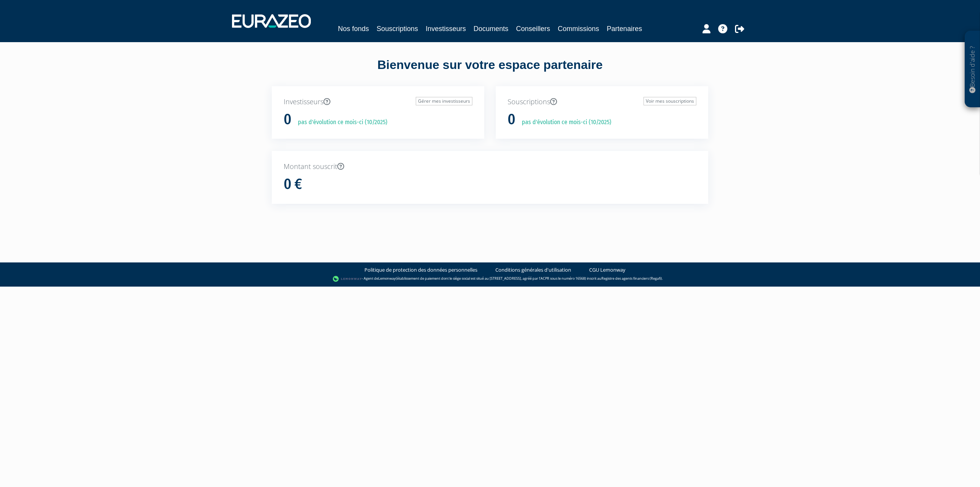  Describe the element at coordinates (377, 102) in the screenshot. I see `p: Investisseurs` at that location.